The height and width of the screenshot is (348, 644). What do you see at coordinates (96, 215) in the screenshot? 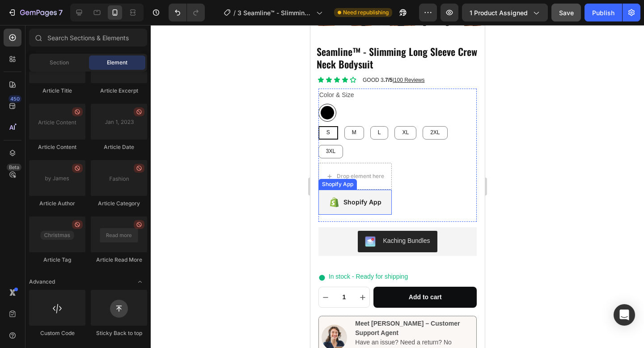
I see `div: Kaching Bundles` at bounding box center [96, 215].